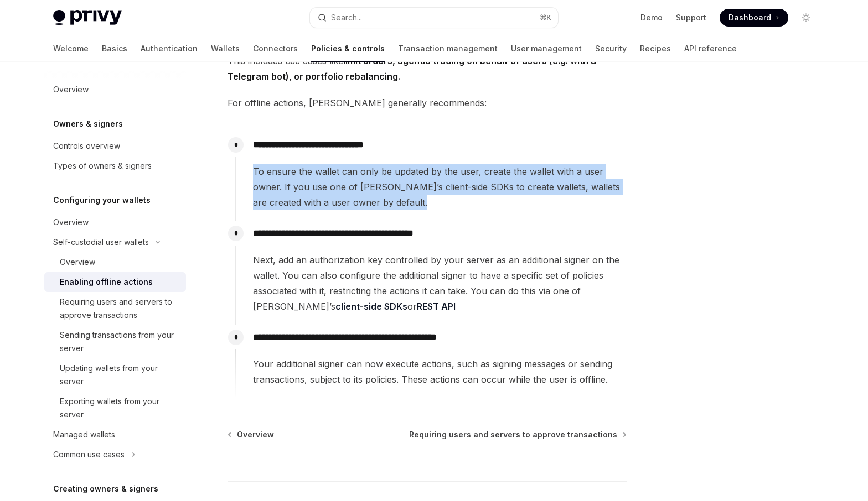 This screenshot has height=501, width=868. What do you see at coordinates (119, 342) in the screenshot?
I see `div: Sending transactions from your server` at bounding box center [119, 342].